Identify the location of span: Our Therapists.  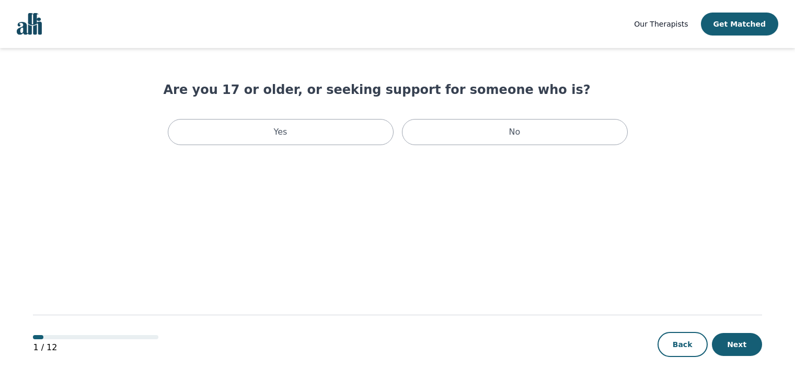
(660, 24).